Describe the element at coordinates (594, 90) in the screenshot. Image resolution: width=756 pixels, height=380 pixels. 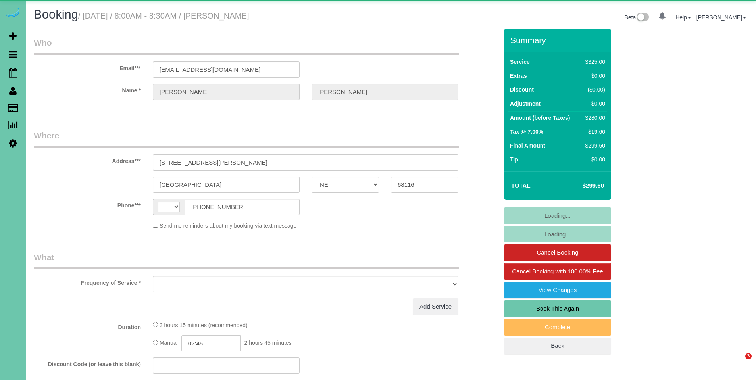
I see `div: ($0.00)` at that location.